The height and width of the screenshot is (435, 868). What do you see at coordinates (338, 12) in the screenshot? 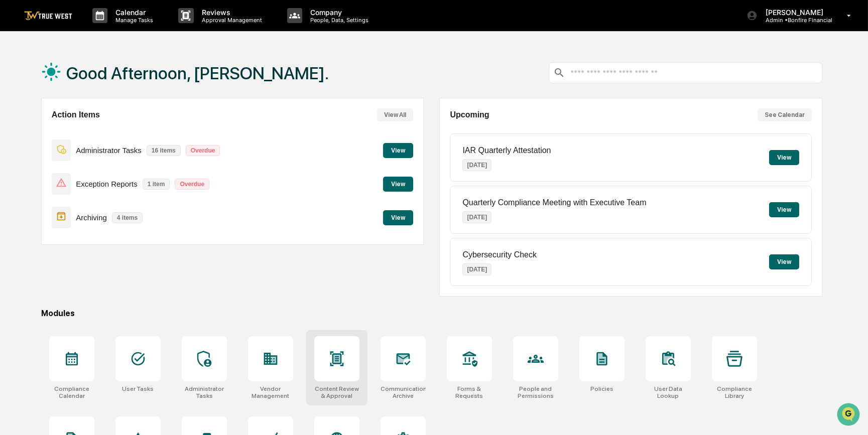
I see `p: Company` at bounding box center [338, 12].